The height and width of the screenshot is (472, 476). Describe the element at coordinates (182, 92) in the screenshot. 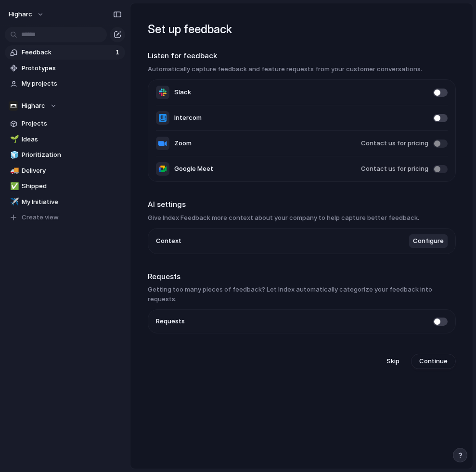

I see `span: Slack` at that location.